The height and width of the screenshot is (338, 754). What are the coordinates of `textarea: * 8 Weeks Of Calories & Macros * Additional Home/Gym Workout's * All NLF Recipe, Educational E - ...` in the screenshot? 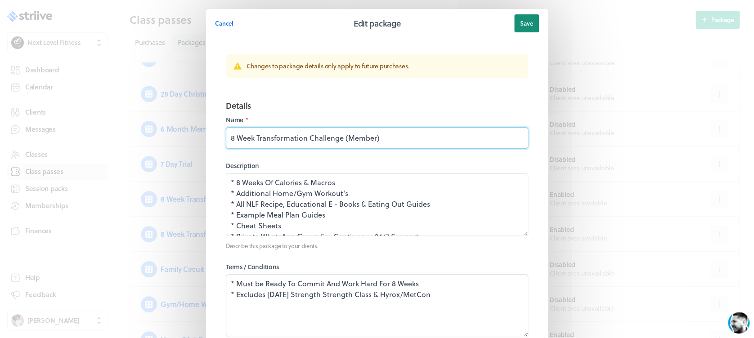 It's located at (377, 205).